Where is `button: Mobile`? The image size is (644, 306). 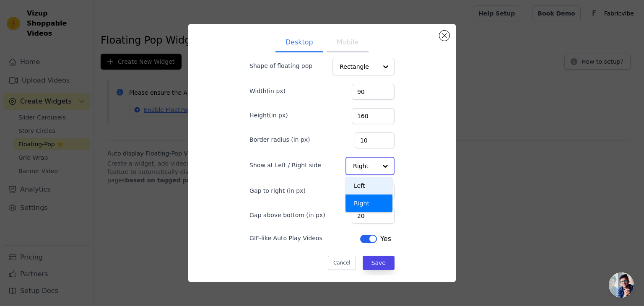
button: Mobile is located at coordinates (348, 43).